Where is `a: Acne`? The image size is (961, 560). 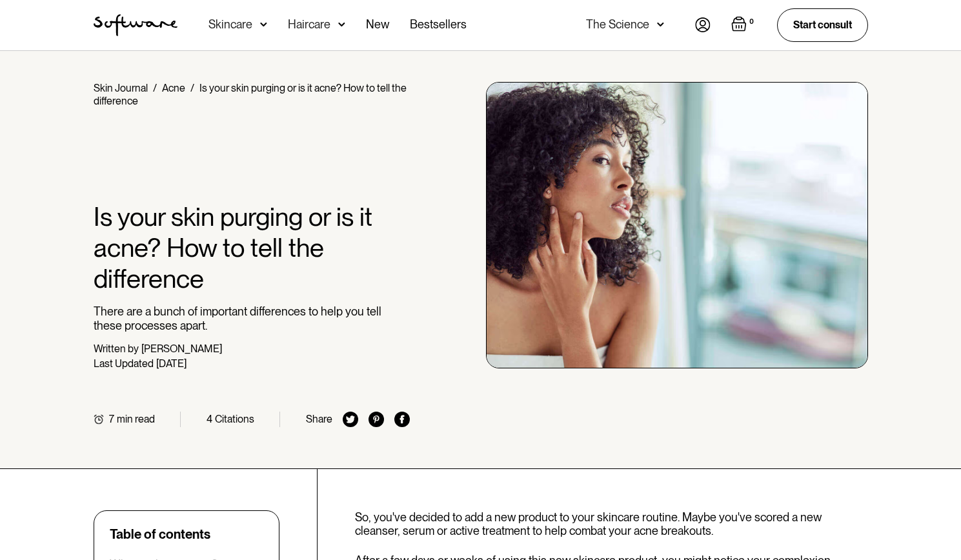
a: Acne is located at coordinates (174, 88).